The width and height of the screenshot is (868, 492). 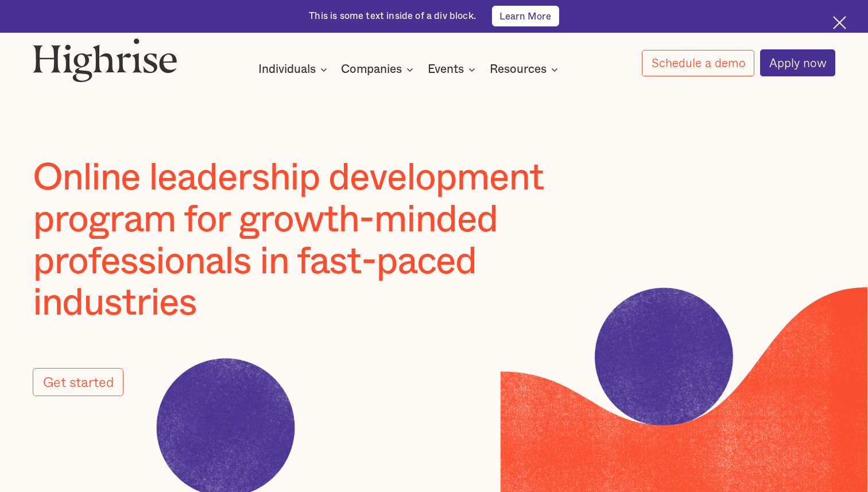 What do you see at coordinates (798, 62) in the screenshot?
I see `a: Apply now` at bounding box center [798, 62].